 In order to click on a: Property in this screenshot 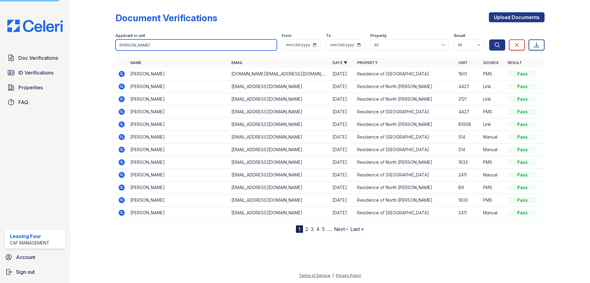, I will do `click(367, 62)`.